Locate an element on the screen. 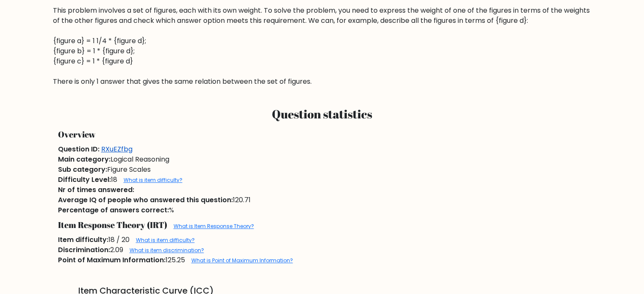 Image resolution: width=644 pixels, height=294 pixels. div: Logical Reasoning is located at coordinates (322, 159).